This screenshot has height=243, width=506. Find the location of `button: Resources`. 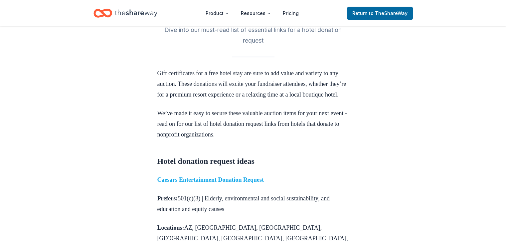

button: Resources is located at coordinates (256, 13).